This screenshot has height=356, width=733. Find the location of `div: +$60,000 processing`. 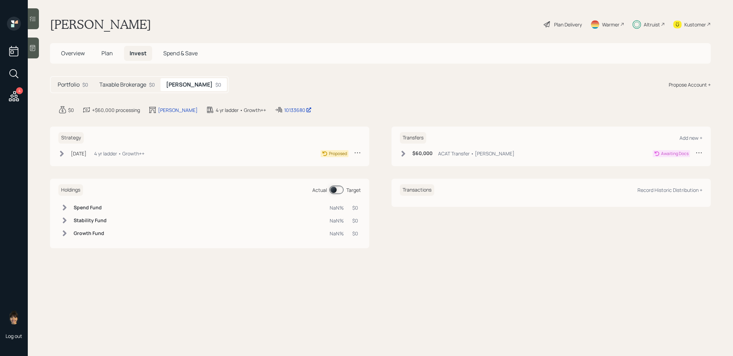

div: +$60,000 processing is located at coordinates (116, 110).